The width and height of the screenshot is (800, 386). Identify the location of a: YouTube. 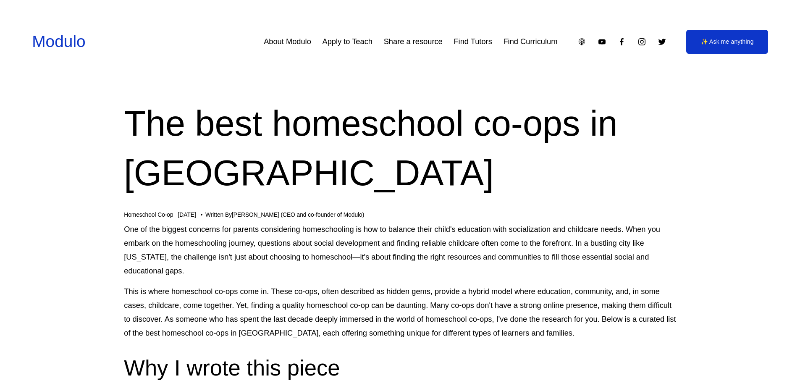
(602, 42).